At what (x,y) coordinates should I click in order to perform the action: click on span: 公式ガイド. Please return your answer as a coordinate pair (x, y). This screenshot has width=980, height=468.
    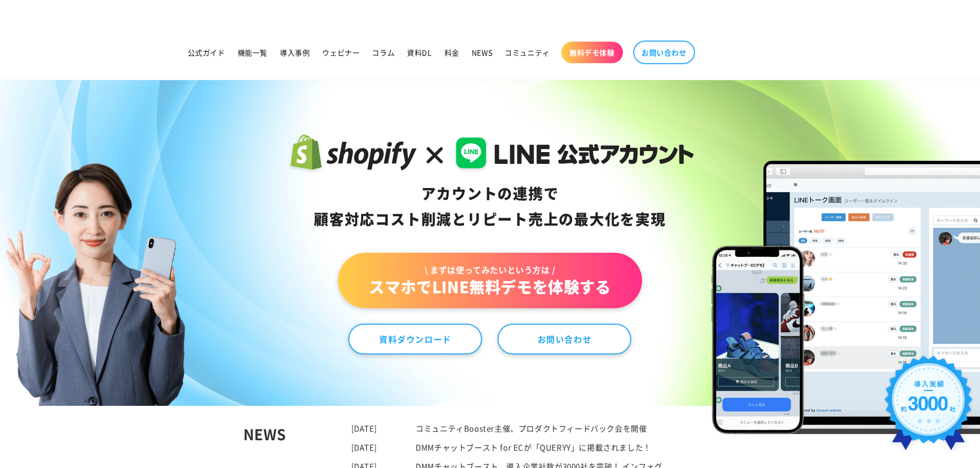
    Looking at the image, I should click on (206, 53).